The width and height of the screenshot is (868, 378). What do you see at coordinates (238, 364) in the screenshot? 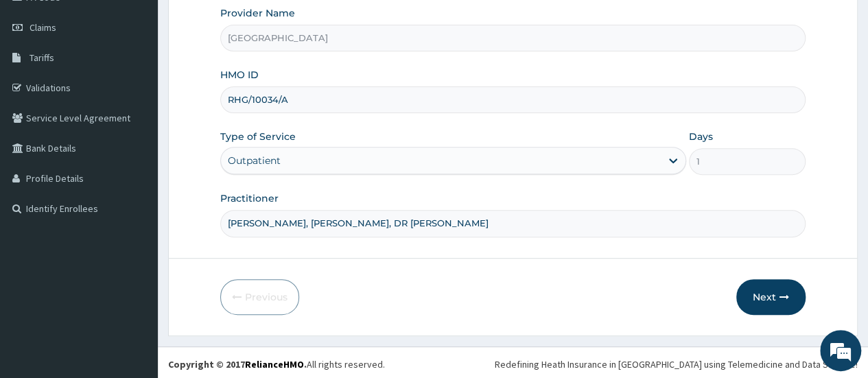
I see `strong: Copyright © 2017 .` at bounding box center [238, 364].